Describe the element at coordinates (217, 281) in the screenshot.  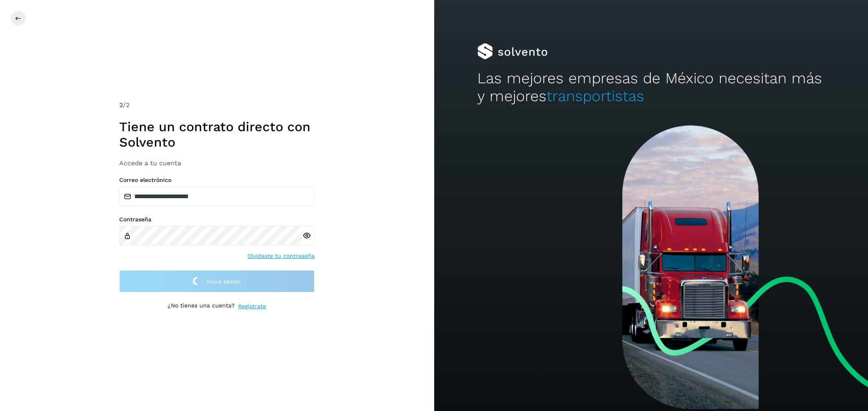
I see `button: Inicia sesión` at that location.